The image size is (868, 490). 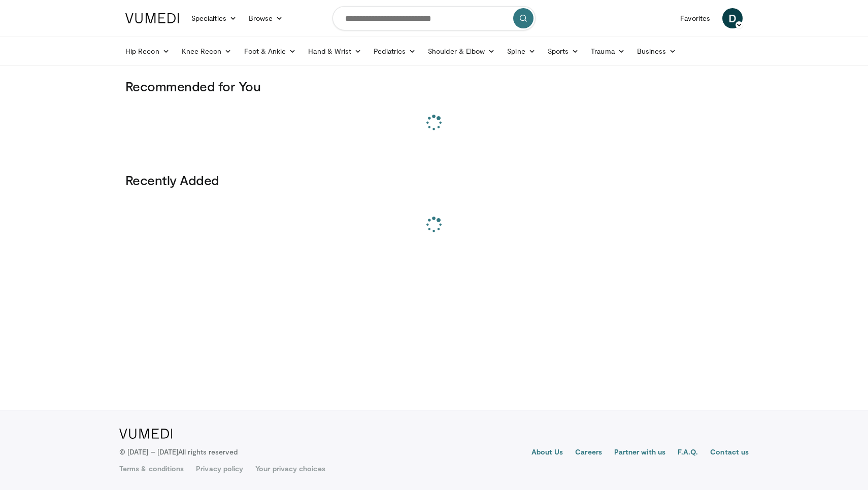 What do you see at coordinates (688, 453) in the screenshot?
I see `a: F.A.Q.` at bounding box center [688, 453].